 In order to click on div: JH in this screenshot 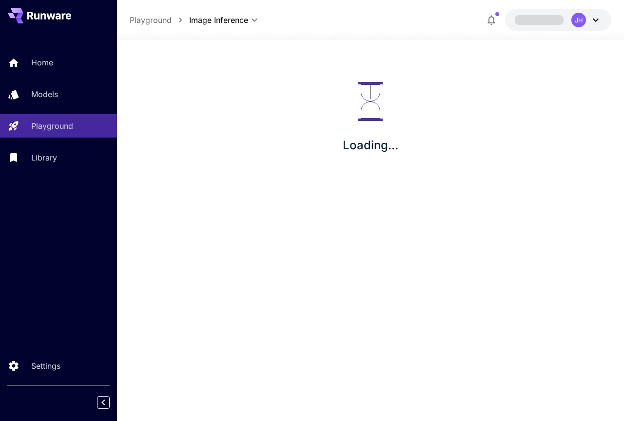, I will do `click(579, 20)`.